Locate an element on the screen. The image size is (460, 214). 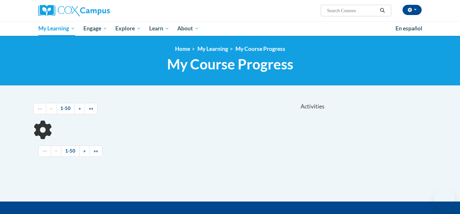
a: En español is located at coordinates (409, 28).